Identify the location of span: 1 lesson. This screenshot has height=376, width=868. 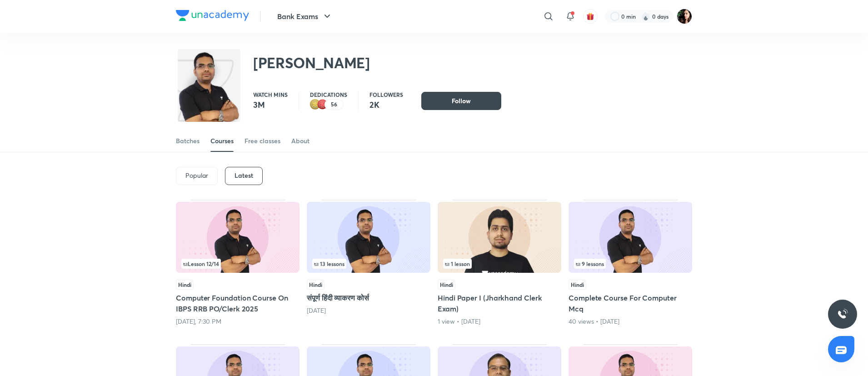
(457, 264).